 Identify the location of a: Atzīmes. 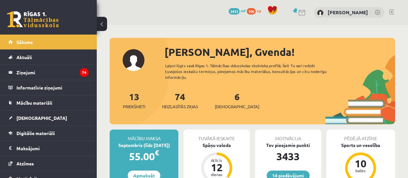
(48, 163).